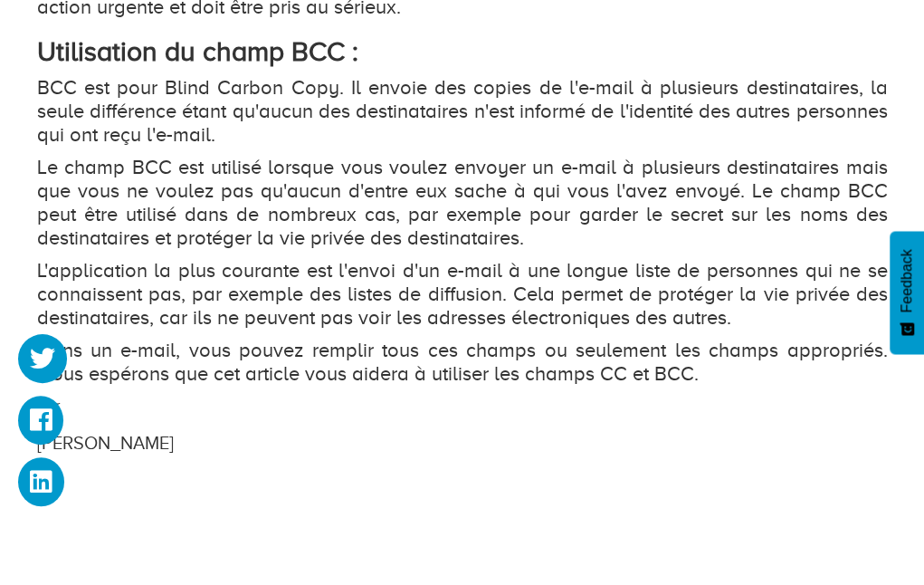  I want to click on strong: Utilisation du champ BCC :, so click(197, 52).